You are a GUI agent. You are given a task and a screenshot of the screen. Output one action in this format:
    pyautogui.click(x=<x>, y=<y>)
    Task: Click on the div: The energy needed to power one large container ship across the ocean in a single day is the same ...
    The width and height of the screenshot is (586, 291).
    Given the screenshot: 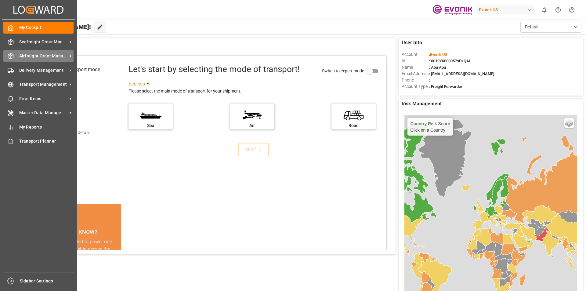 What is the action you would take?
    pyautogui.click(x=77, y=260)
    